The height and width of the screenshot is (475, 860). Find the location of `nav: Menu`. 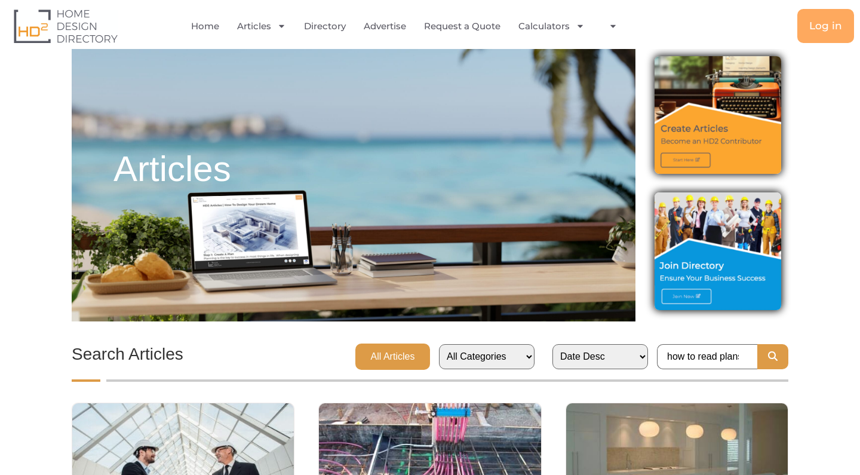

nav: Menu is located at coordinates (409, 26).